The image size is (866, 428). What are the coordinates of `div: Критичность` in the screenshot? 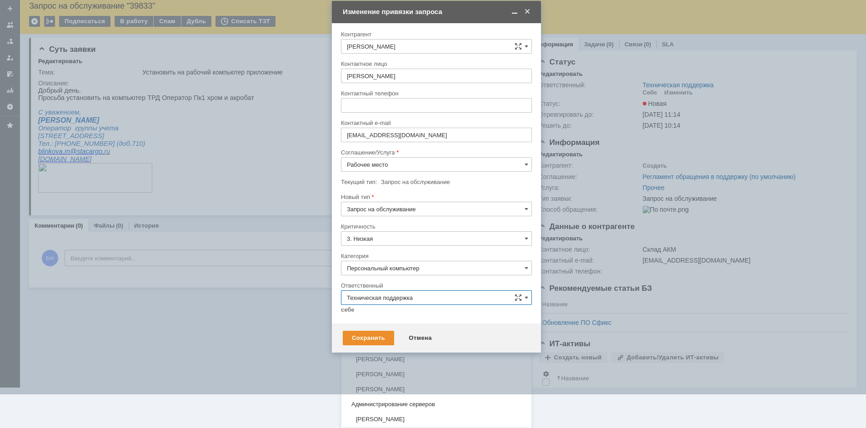 It's located at (435, 226).